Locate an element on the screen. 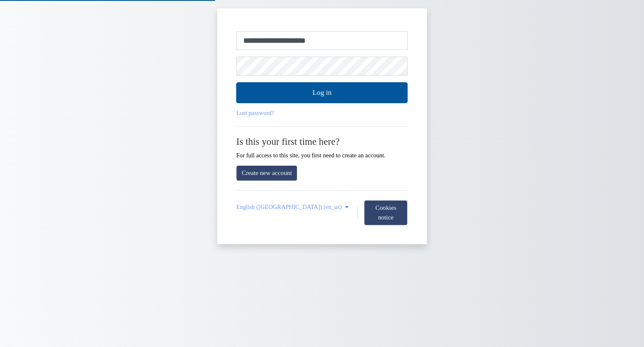 The width and height of the screenshot is (644, 347). h2: Is this your first time here? is located at coordinates (322, 141).